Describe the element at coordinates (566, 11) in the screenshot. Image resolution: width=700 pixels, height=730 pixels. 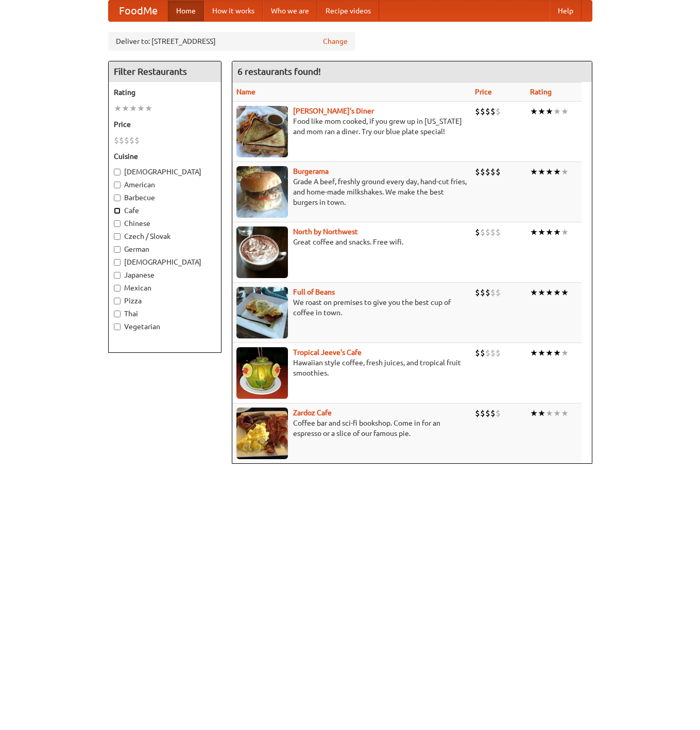
I see `a: Help` at that location.